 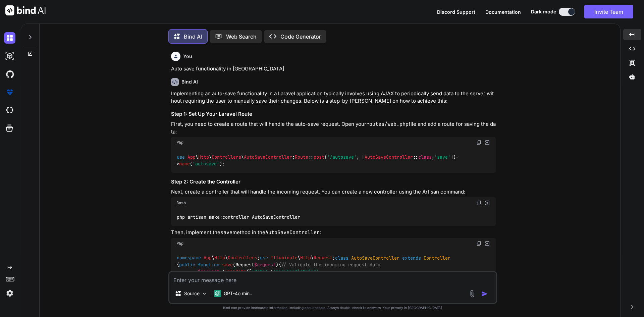 I want to click on button: Invite Team, so click(x=608, y=12).